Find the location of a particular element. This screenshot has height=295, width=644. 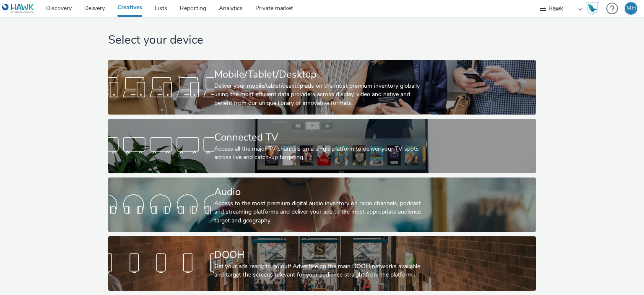

a: Hawk Academy is located at coordinates (594, 8).